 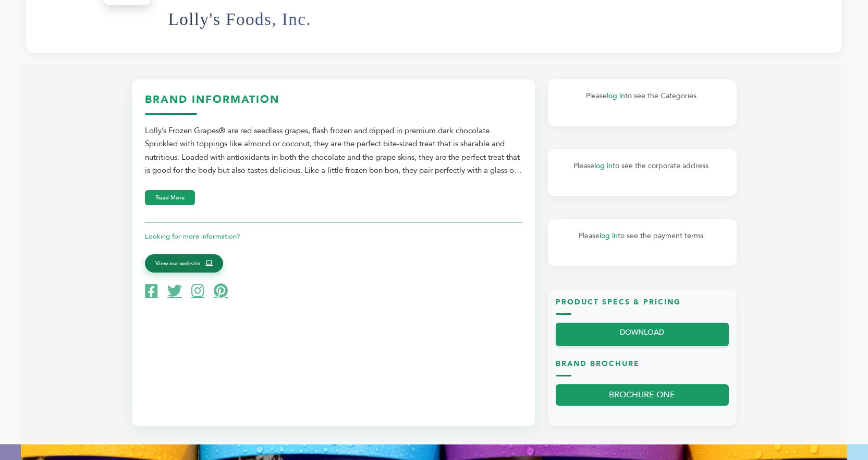 I want to click on a: DOWNLOAD, so click(x=643, y=334).